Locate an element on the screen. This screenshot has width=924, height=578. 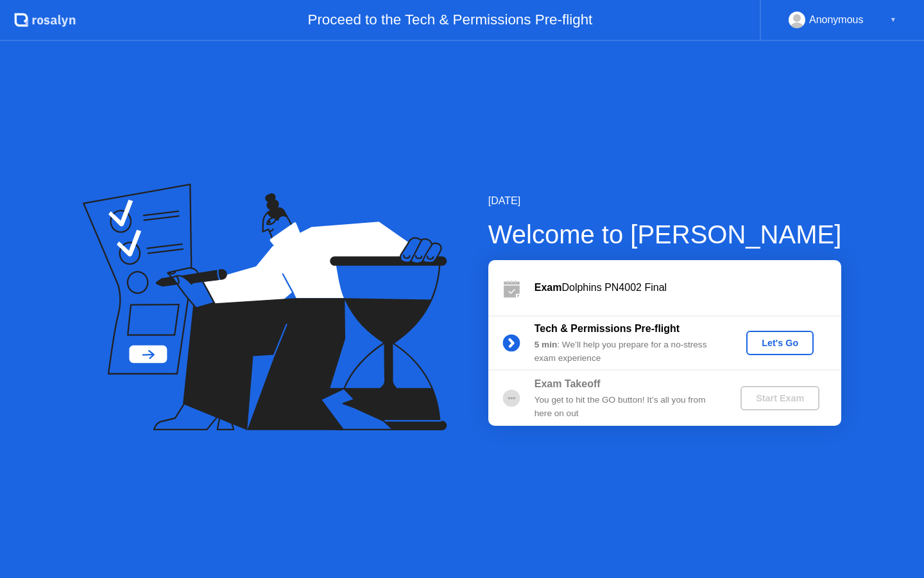
div: You get to hit the GO button! It’s all you from here on out is located at coordinates (627, 407).